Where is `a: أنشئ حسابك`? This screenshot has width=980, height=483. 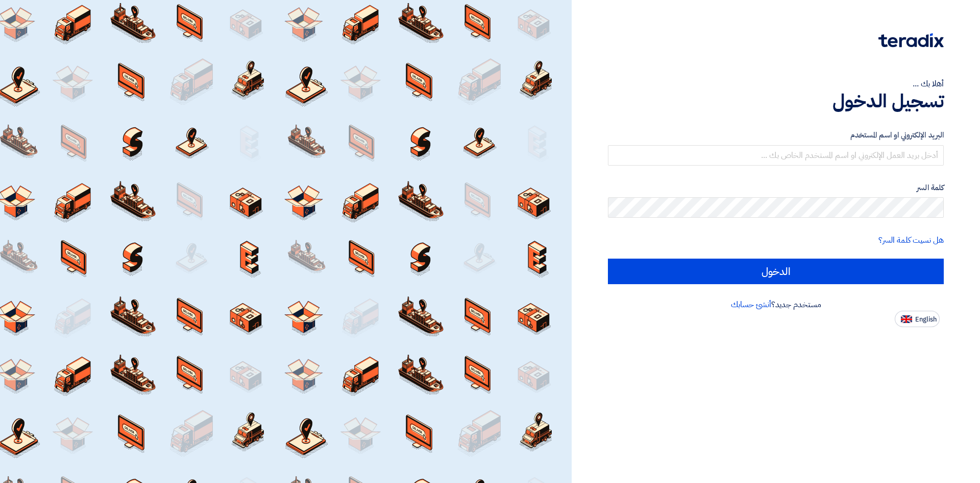
a: أنشئ حسابك is located at coordinates (751, 304).